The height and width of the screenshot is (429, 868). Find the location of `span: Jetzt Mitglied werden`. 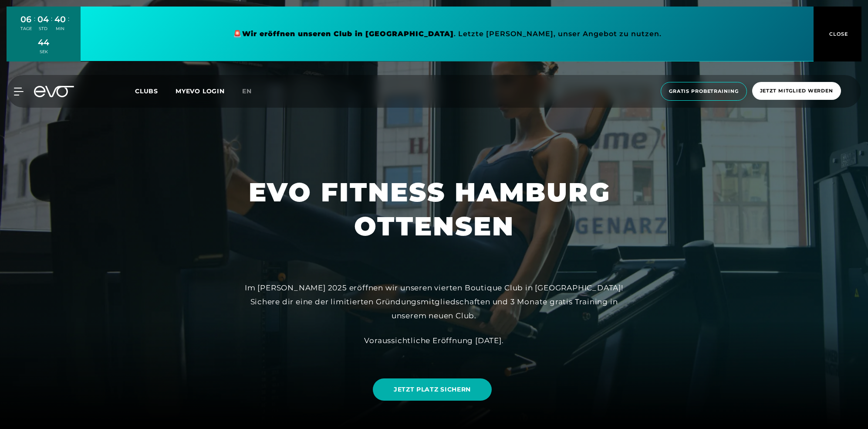

span: Jetzt Mitglied werden is located at coordinates (797, 90).